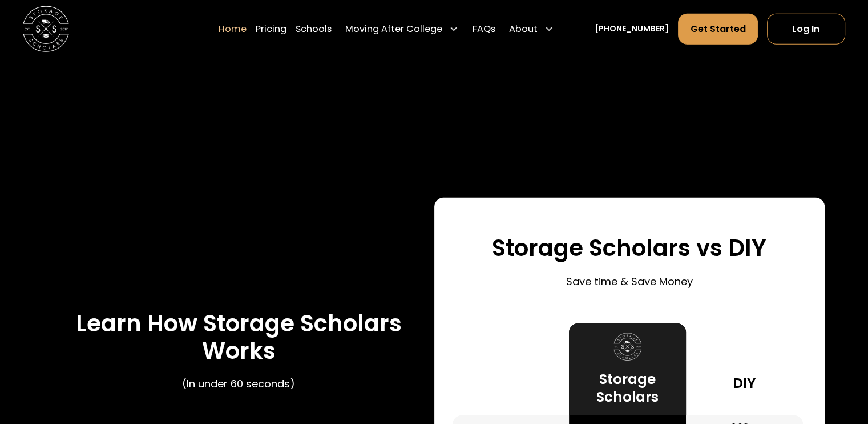  I want to click on h3: Learn How Storage Scholars Works, so click(238, 337).